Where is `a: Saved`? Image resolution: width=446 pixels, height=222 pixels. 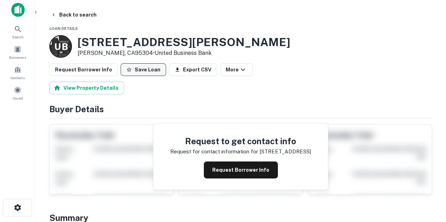
a: Saved is located at coordinates (18, 93).